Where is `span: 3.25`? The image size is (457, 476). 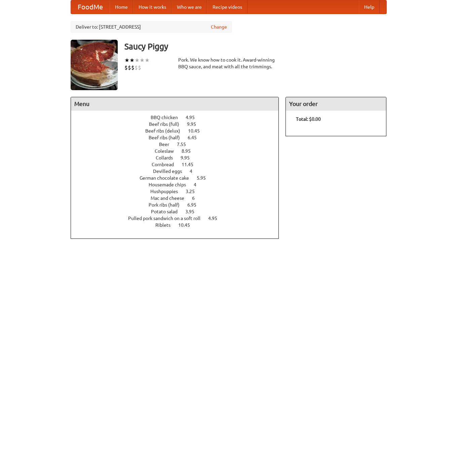 span: 3.25 is located at coordinates (193, 192).